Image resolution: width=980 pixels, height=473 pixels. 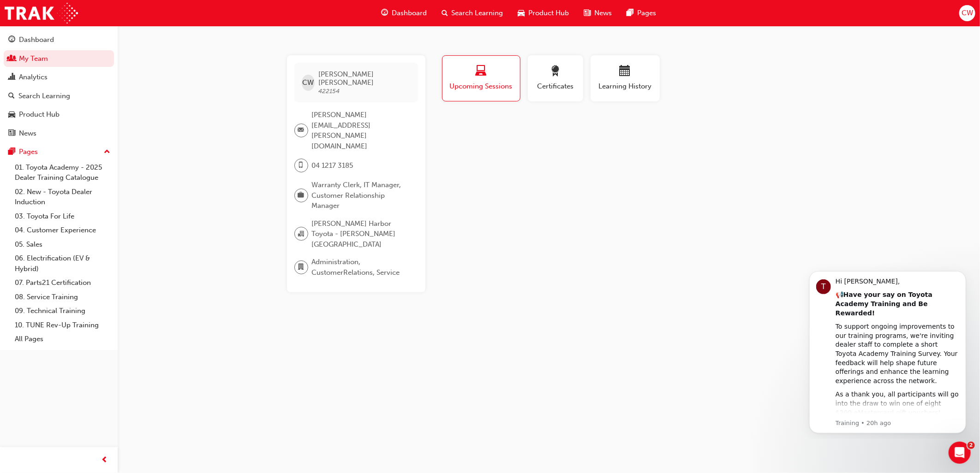 I want to click on div: Pages, so click(x=29, y=152).